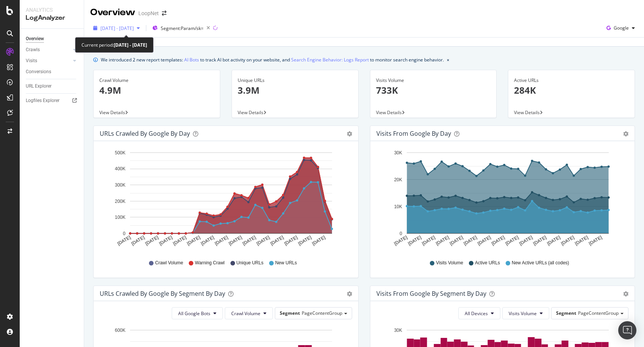 The image size is (644, 347). What do you see at coordinates (114, 45) in the screenshot?
I see `div: Current period:` at bounding box center [114, 45].